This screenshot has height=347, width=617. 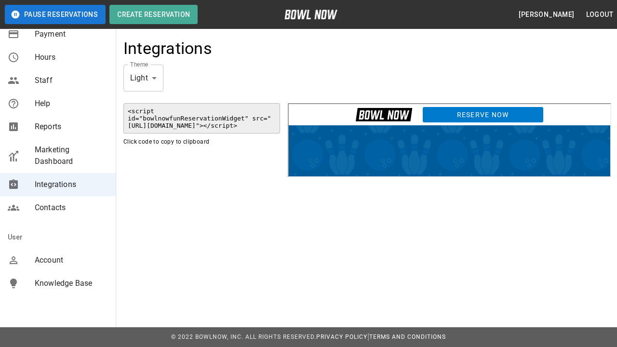 What do you see at coordinates (71, 104) in the screenshot?
I see `span: Help` at bounding box center [71, 104].